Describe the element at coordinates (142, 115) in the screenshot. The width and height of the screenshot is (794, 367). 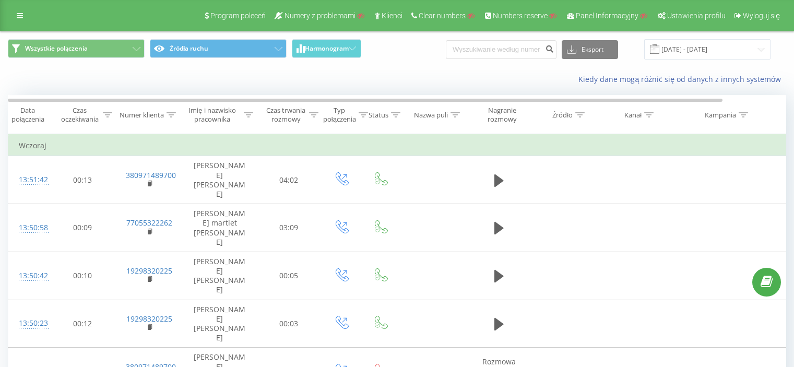
I see `div: Numer klienta` at that location.